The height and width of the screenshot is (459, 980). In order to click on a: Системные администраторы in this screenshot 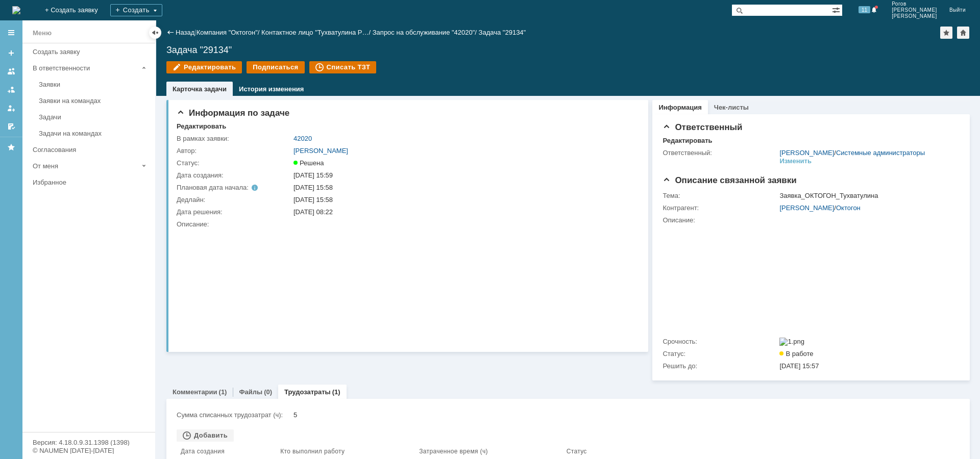, I will do `click(880, 153)`.